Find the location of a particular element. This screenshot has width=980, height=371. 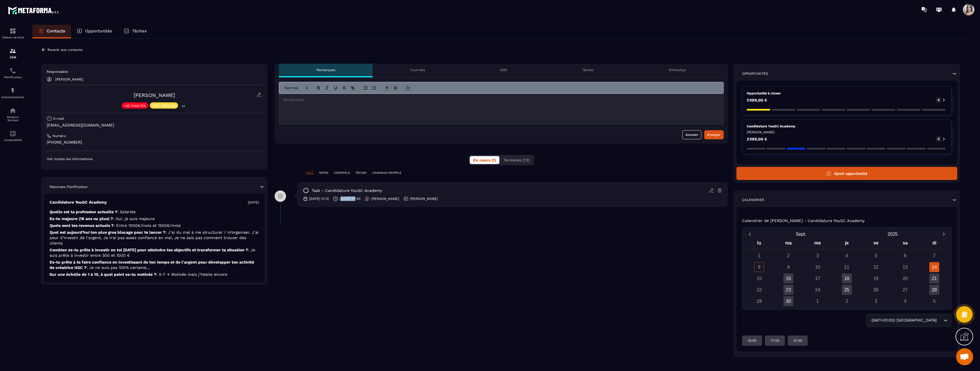

p: +4 is located at coordinates (183, 106).